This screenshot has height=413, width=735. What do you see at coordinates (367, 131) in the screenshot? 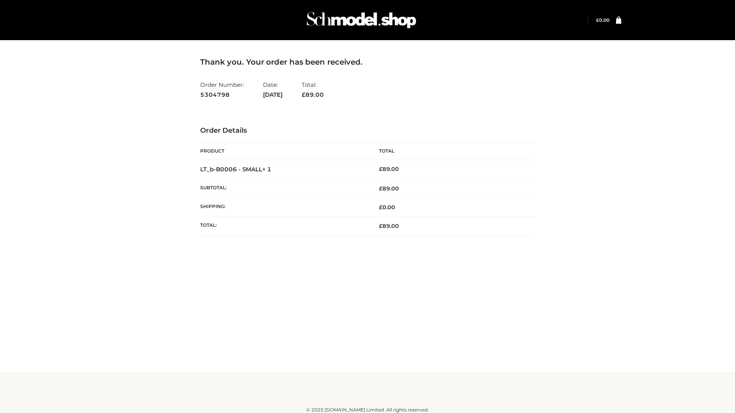
I see `h3: Order Details` at bounding box center [367, 131].